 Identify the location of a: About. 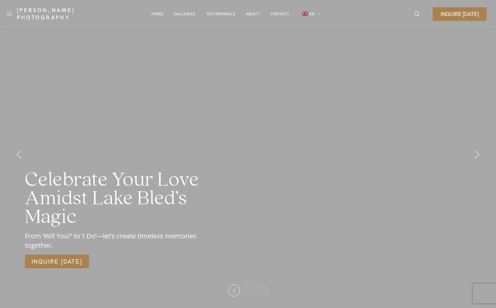
(253, 14).